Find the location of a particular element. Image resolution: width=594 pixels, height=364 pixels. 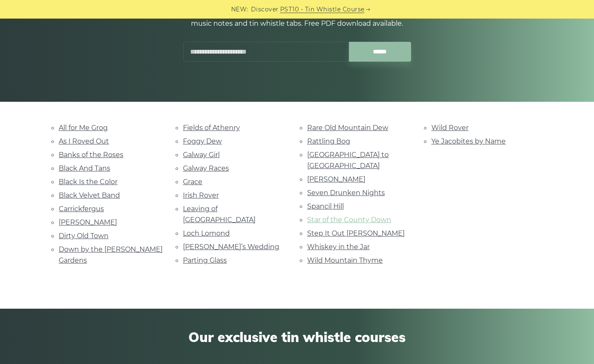

a: Ye Jacobites by Name is located at coordinates (469, 141).